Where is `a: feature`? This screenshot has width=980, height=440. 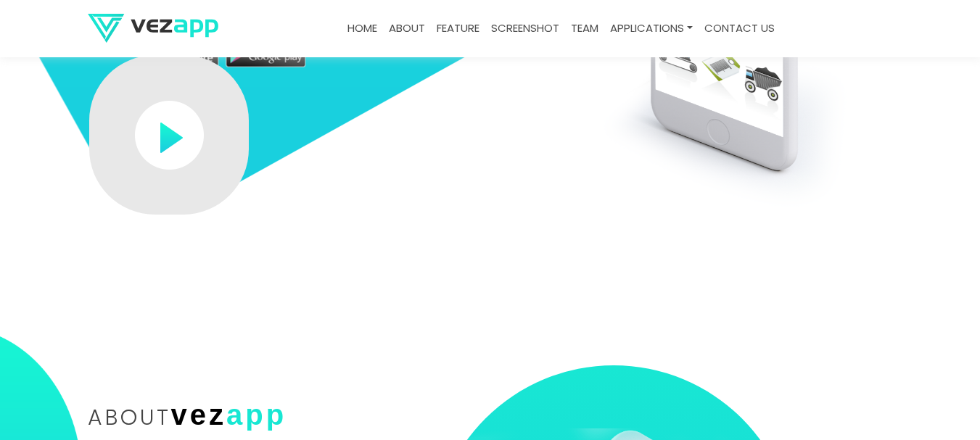
a: feature is located at coordinates (458, 28).